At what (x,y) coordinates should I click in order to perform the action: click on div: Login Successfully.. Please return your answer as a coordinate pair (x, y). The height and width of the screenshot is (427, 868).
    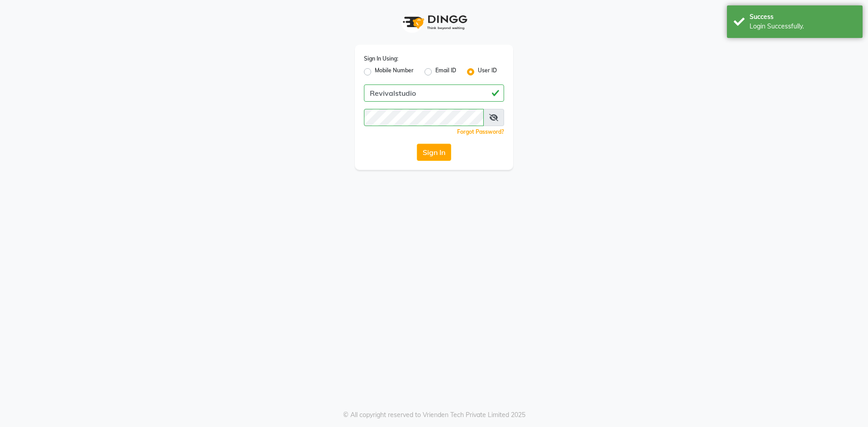
    Looking at the image, I should click on (802, 26).